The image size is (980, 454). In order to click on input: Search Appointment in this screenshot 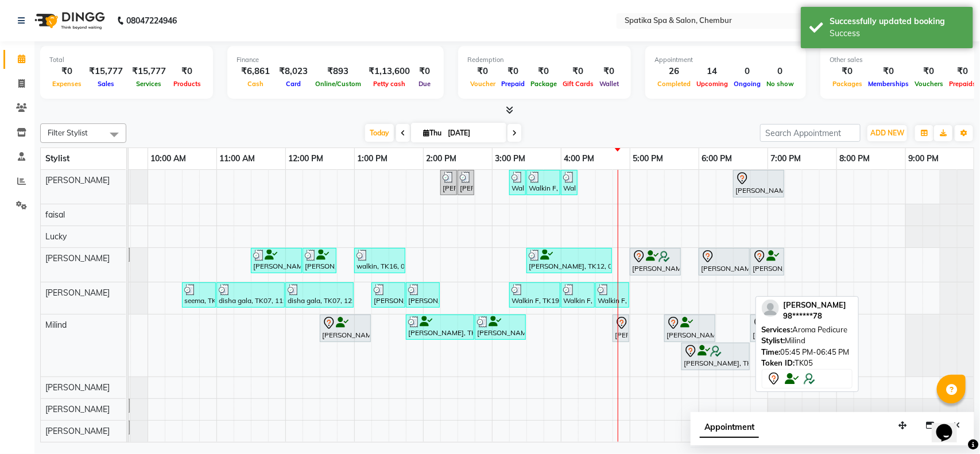, I will do `click(810, 133)`.